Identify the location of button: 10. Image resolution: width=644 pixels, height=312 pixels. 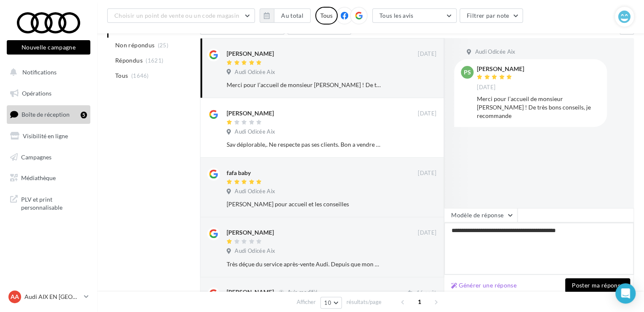
(331, 303).